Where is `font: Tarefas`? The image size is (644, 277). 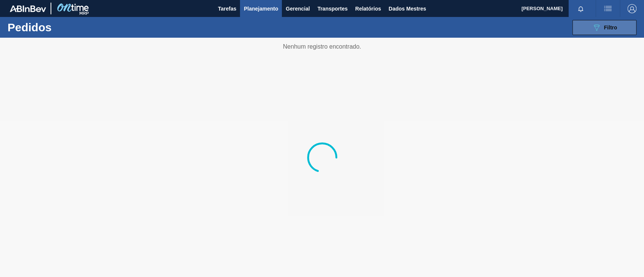
font: Tarefas is located at coordinates (227, 9).